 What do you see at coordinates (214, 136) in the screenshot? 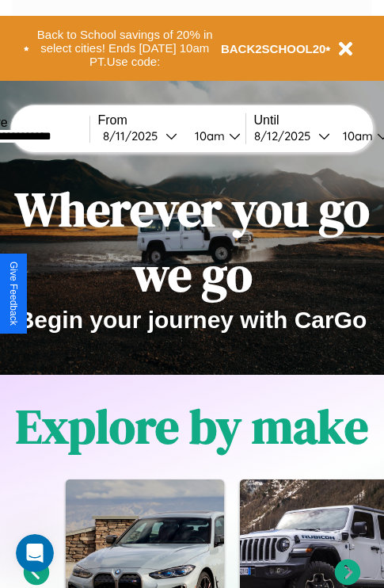
I see `button: 10am` at bounding box center [214, 136].